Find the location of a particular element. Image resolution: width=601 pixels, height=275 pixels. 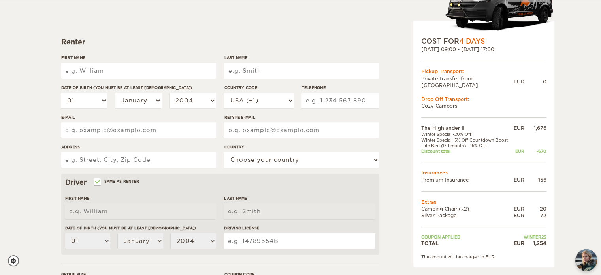

td: Winter Special -5% Off Countdown Boost is located at coordinates (467, 140).